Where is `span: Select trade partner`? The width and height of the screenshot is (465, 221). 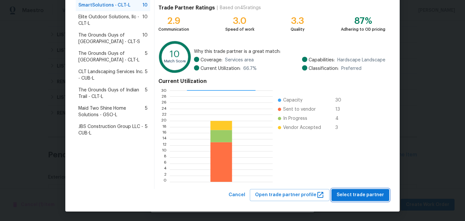
span: Select trade partner is located at coordinates (360, 195).